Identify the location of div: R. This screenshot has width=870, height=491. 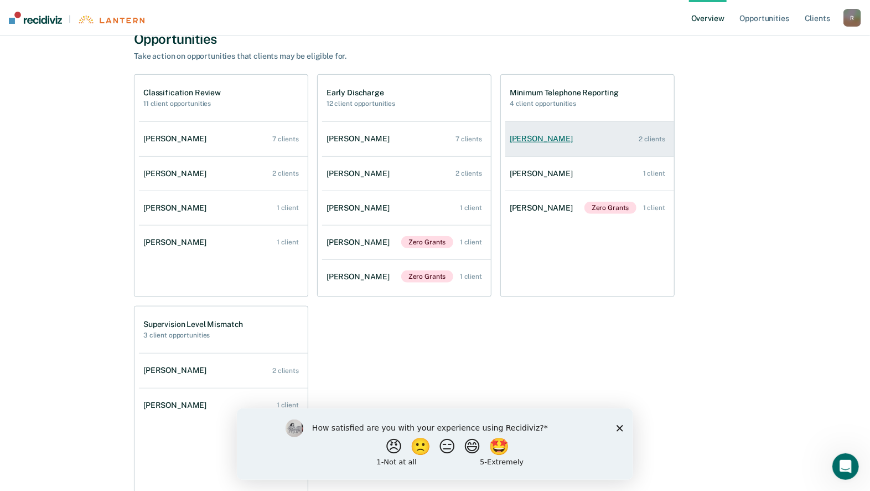
(853, 18).